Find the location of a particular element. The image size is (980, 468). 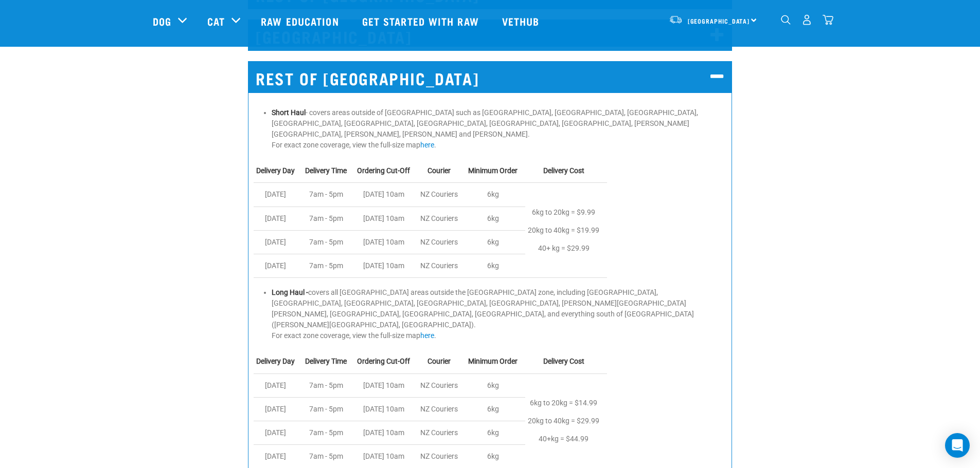

strong: Long Haul - is located at coordinates (290, 292).